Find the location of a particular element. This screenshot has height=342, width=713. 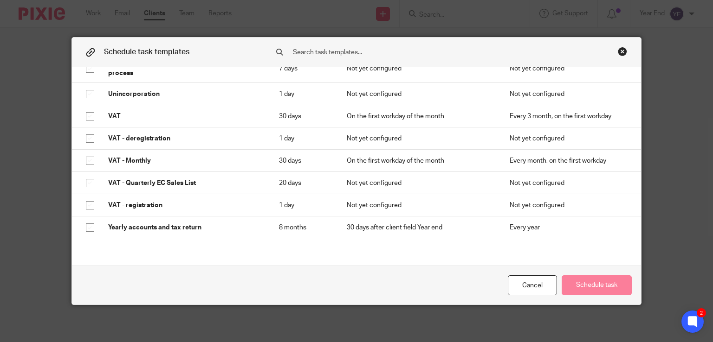

p: Every year is located at coordinates (568, 228).